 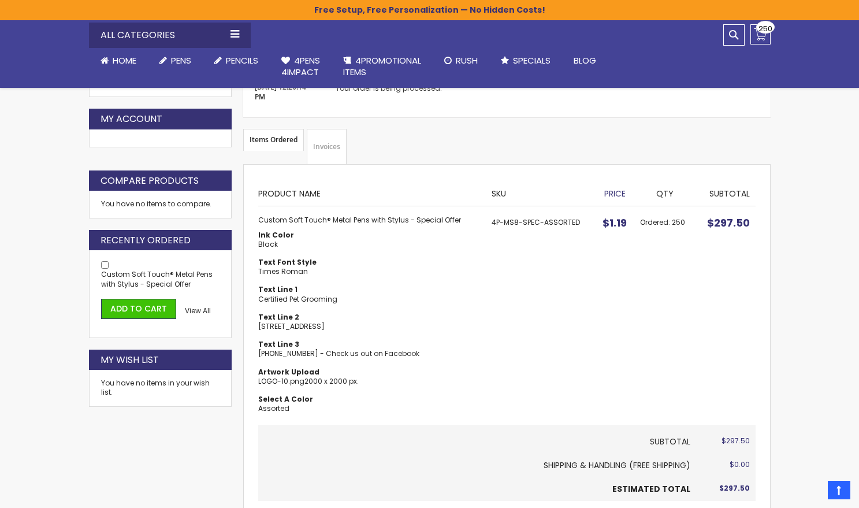 I want to click on dd: Black, so click(x=369, y=244).